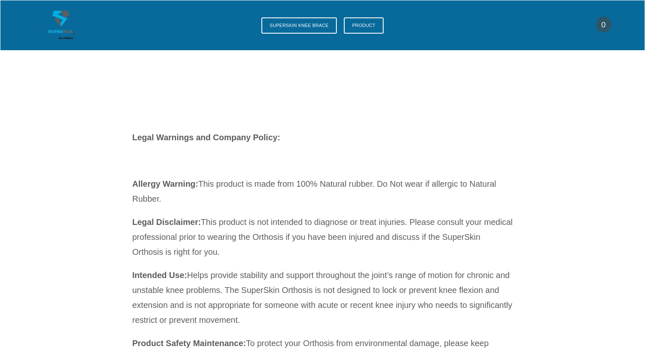 The height and width of the screenshot is (349, 645). What do you see at coordinates (323, 297) in the screenshot?
I see `p: Helps provide stability and support throughout the joint’s range of motion for chronic and unstab...` at bounding box center [323, 297].